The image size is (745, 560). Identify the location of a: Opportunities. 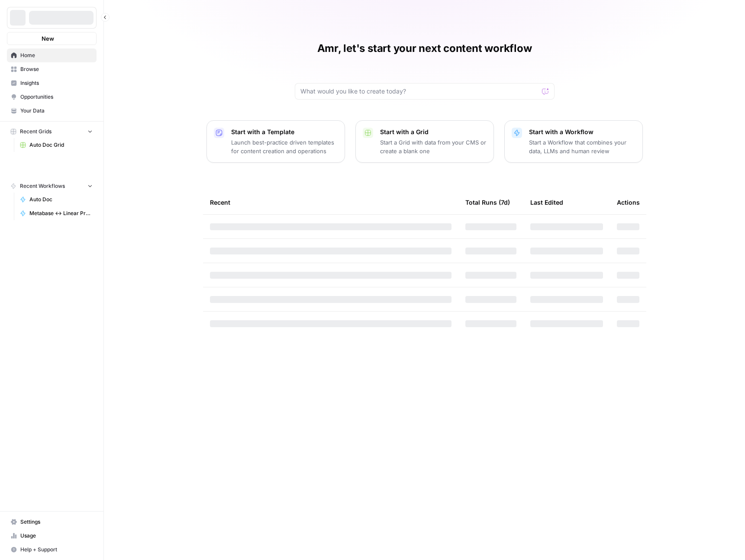
(51, 97).